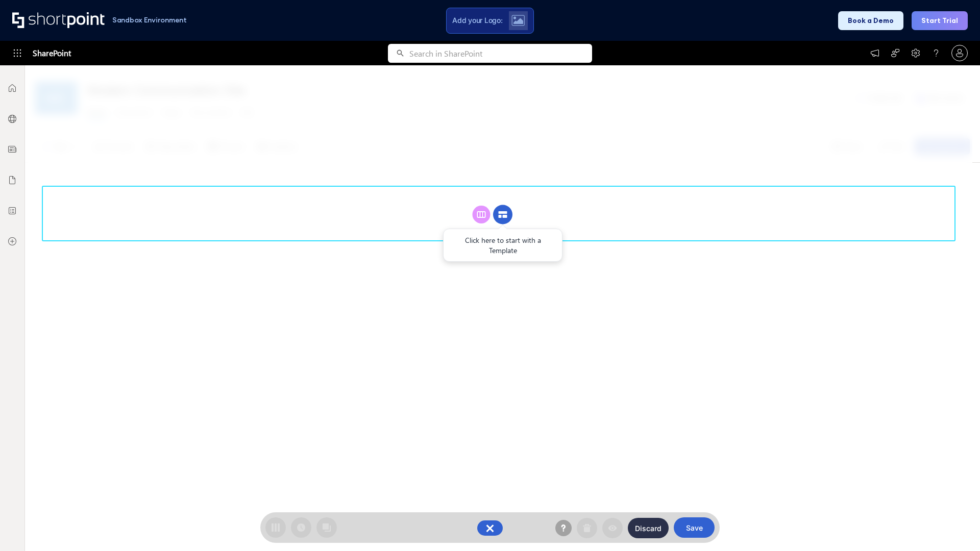 This screenshot has width=980, height=551. I want to click on div: Chat Widget, so click(954, 526).